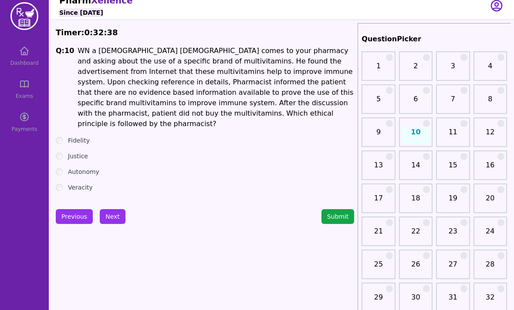 The image size is (514, 310). Describe the element at coordinates (415, 301) in the screenshot. I see `a: 30` at that location.